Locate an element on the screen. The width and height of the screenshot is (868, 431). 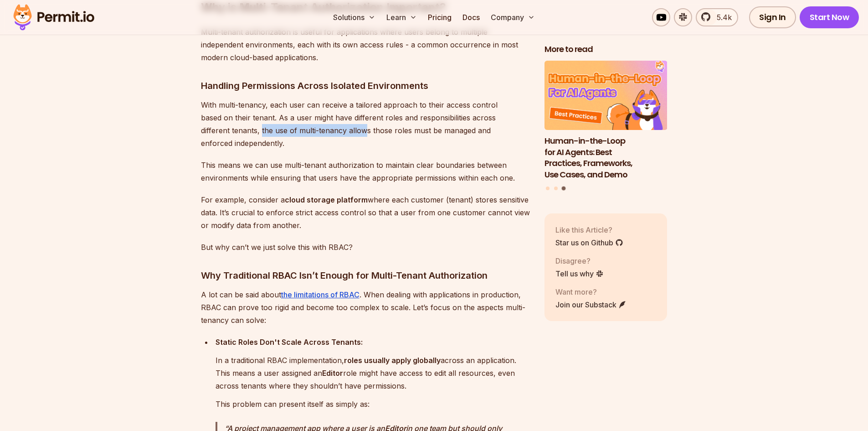
a: Pricing is located at coordinates (440, 17).